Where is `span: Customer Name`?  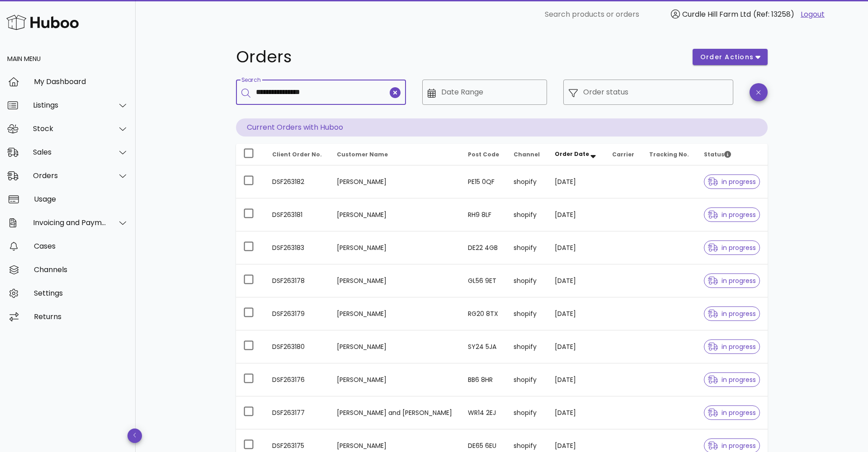
span: Customer Name is located at coordinates (362, 154).